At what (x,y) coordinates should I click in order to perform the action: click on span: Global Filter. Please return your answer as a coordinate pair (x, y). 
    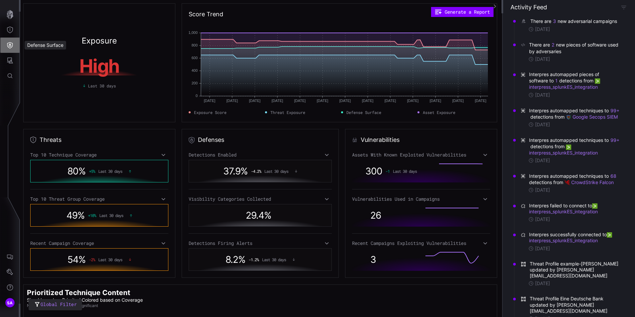
    Looking at the image, I should click on (58, 304).